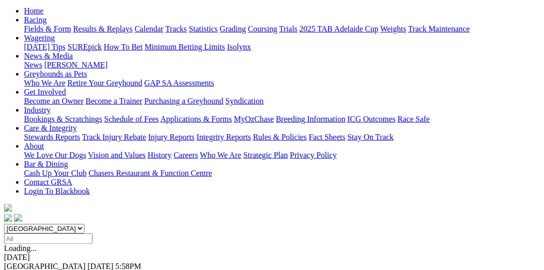 The width and height of the screenshot is (544, 270). What do you see at coordinates (46, 164) in the screenshot?
I see `a: Bar & Dining` at bounding box center [46, 164].